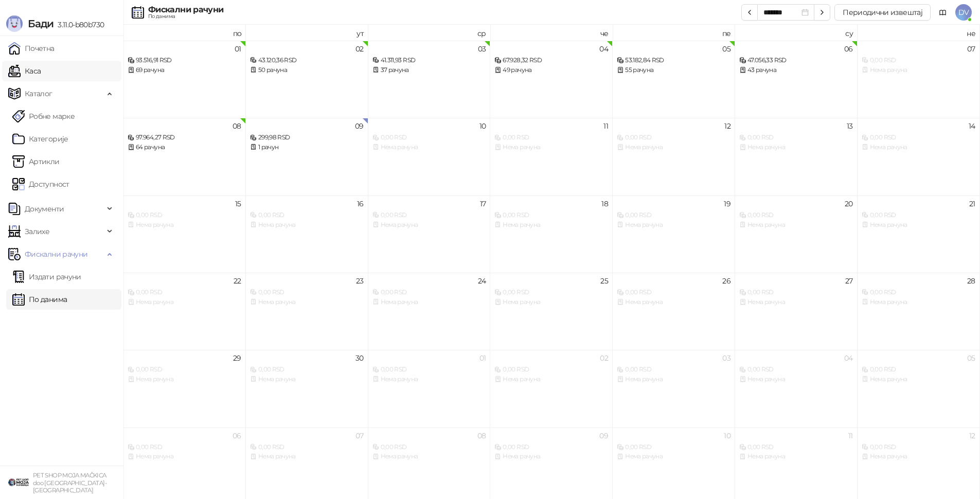 The width and height of the screenshot is (980, 499). Describe the element at coordinates (307, 60) in the screenshot. I see `div: 43.120,36 RSD` at that location.